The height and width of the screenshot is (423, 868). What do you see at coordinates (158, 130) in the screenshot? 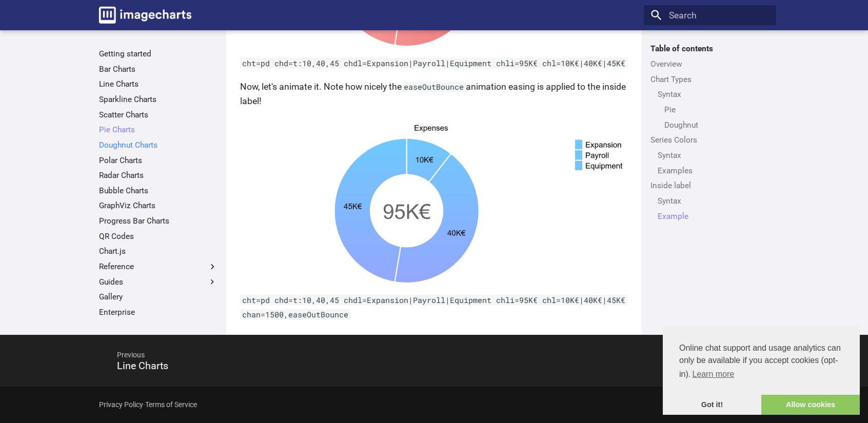
I see `a: Pie Charts` at bounding box center [158, 130].